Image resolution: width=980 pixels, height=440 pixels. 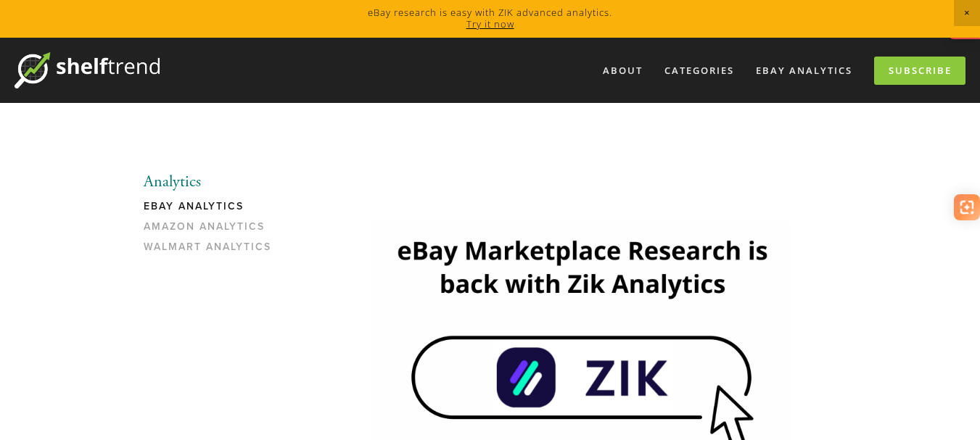 I want to click on a: About, so click(x=622, y=70).